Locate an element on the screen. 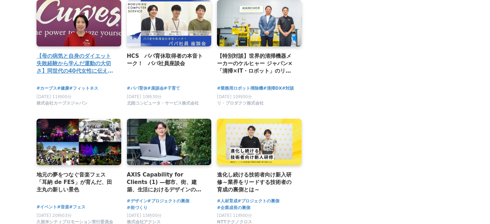 Image resolution: width=490 pixels, height=224 pixels. span: #企業成長の裏側 is located at coordinates (234, 208).